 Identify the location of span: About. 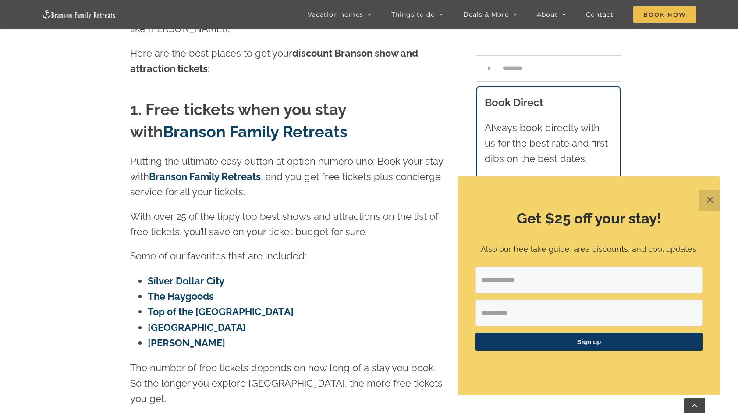
(548, 14).